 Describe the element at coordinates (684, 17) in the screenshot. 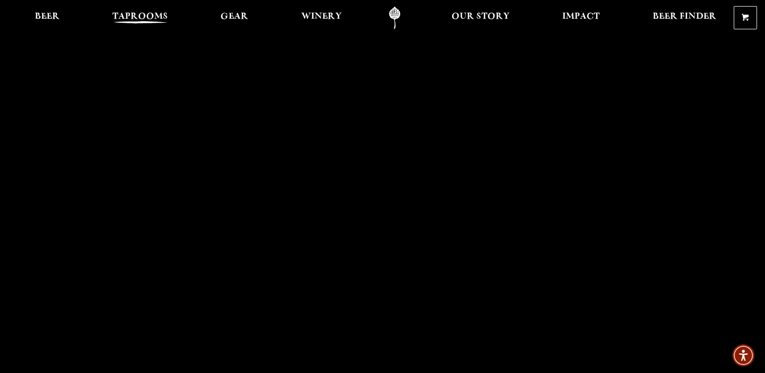

I see `span: Beer Finder` at that location.